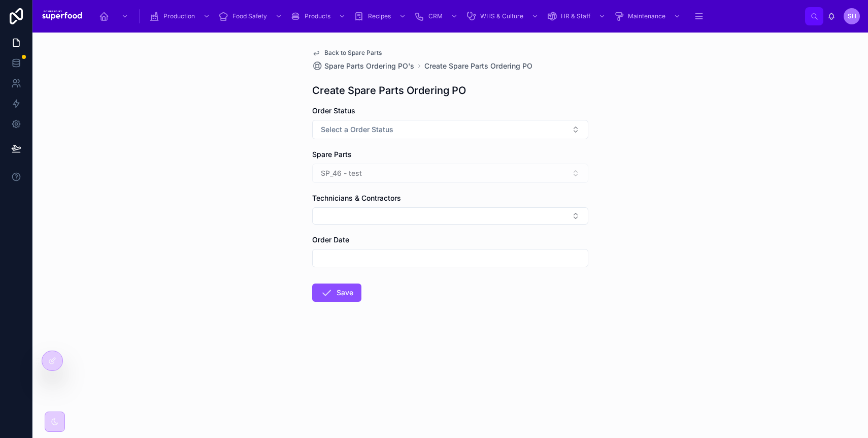  Describe the element at coordinates (363, 66) in the screenshot. I see `a: Spare Parts Ordering PO's` at that location.